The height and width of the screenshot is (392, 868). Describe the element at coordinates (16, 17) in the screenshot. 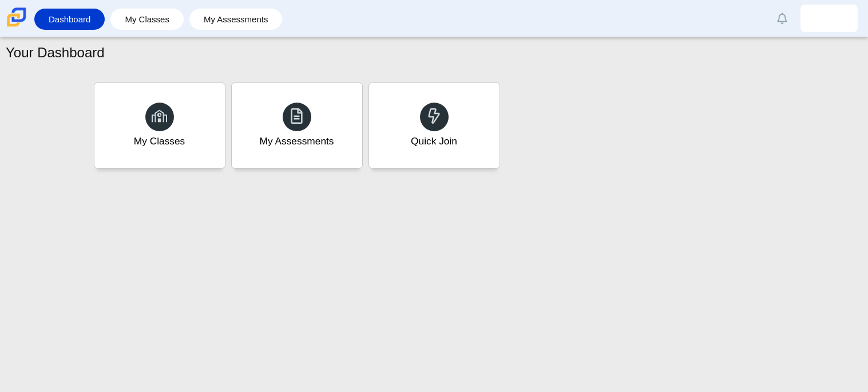

I see `img: Carmen School of Science & Technology` at that location.